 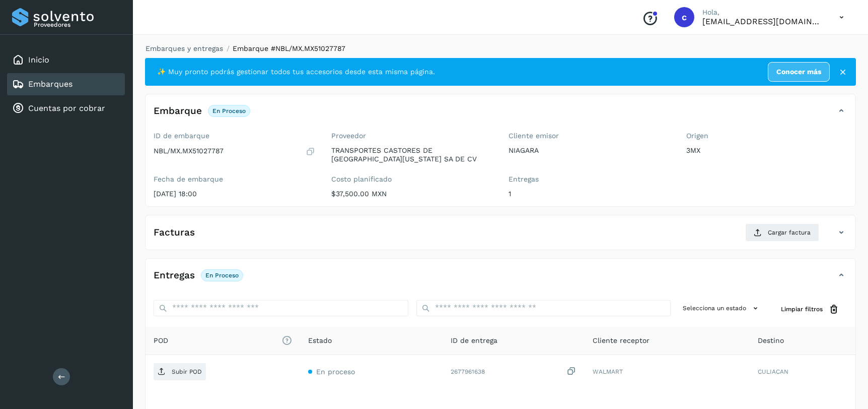 I want to click on span: POD, so click(x=223, y=340).